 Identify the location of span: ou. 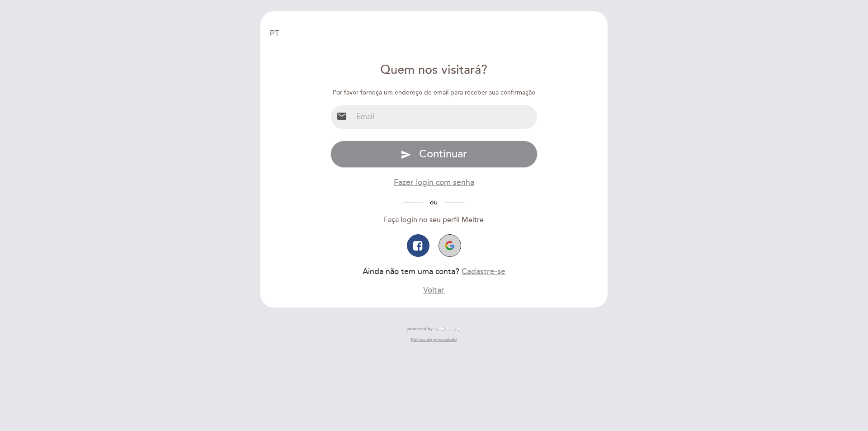
(434, 202).